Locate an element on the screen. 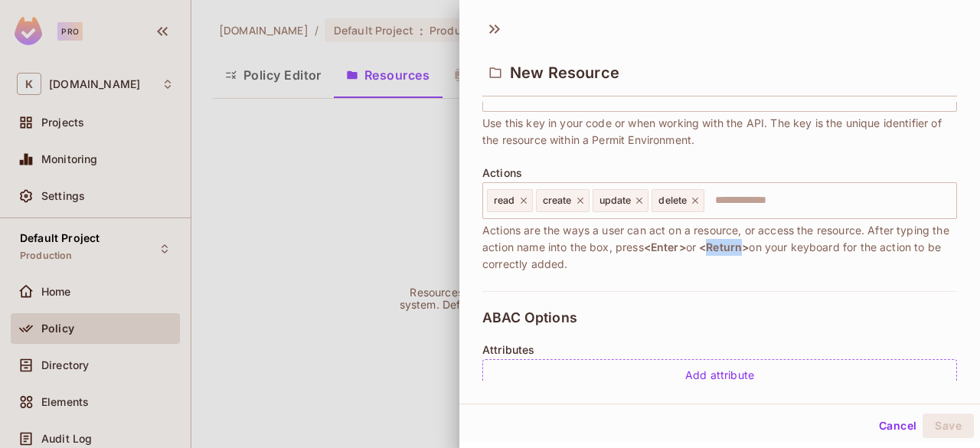 Image resolution: width=980 pixels, height=448 pixels. span: New Resource is located at coordinates (564, 73).